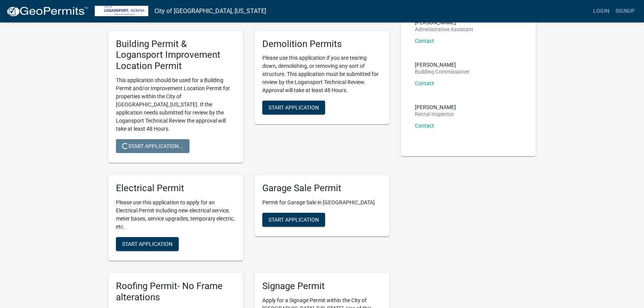  Describe the element at coordinates (152, 146) in the screenshot. I see `button: Start Application...` at that location.